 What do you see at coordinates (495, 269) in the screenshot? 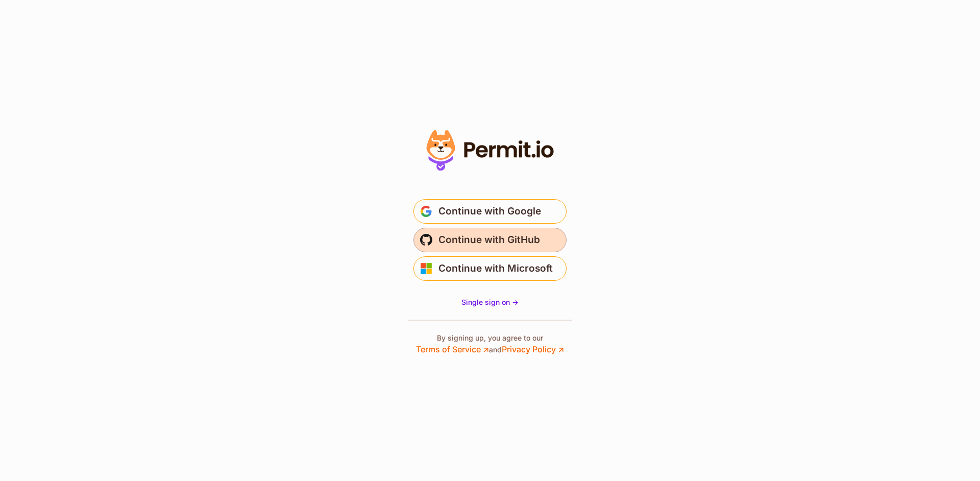
I see `span: Continue with Microsoft` at bounding box center [495, 269].